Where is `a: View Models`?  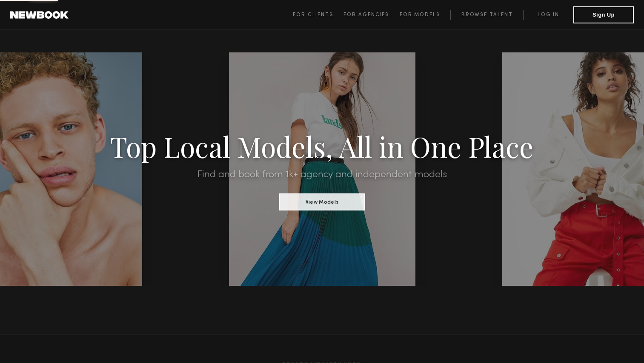
a: View Models is located at coordinates (322, 201).